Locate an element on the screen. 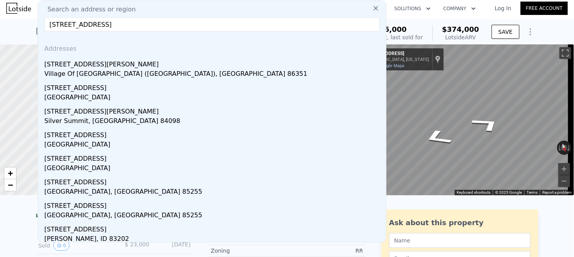 The height and width of the screenshot is (257, 574). span: Search an address or region is located at coordinates (88, 9).